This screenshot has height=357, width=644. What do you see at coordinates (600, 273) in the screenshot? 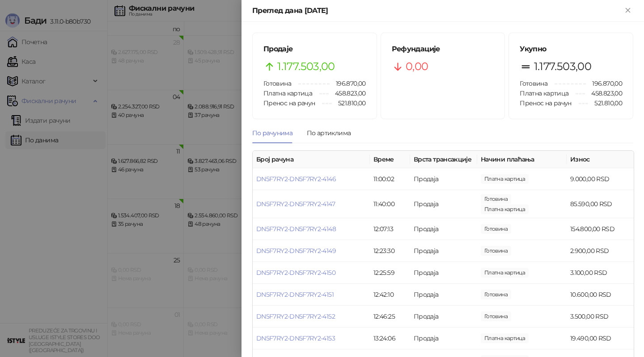
I see `td: 3.100,00 RSD` at bounding box center [600, 273].